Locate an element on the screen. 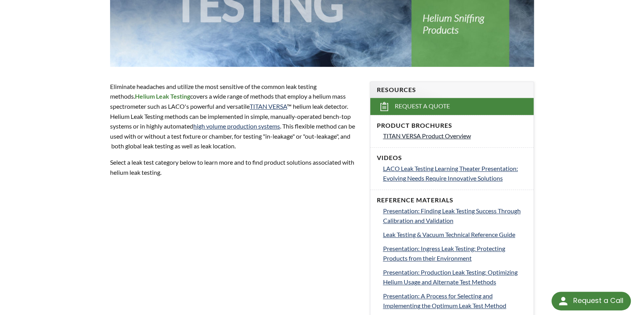 The image size is (644, 315). a: Request a Quote is located at coordinates (452, 107).